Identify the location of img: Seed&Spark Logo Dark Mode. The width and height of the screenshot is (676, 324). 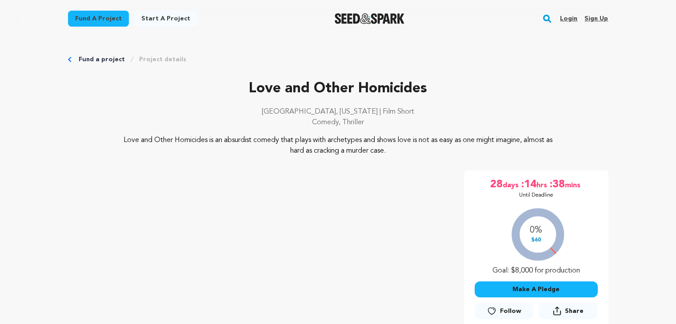
(369, 19).